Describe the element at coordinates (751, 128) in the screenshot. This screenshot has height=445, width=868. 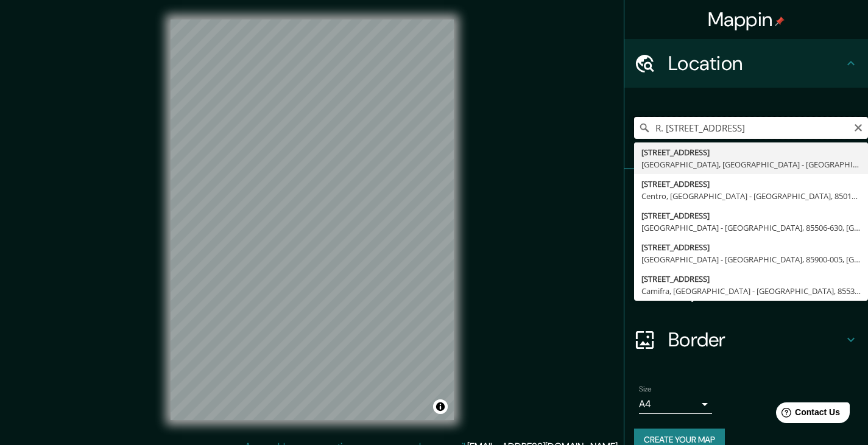
I see `input: Pick your city or area` at that location.